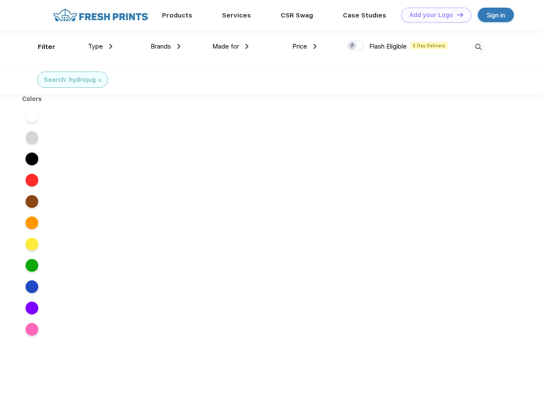 The width and height of the screenshot is (542, 409). What do you see at coordinates (70, 80) in the screenshot?
I see `div: Search: hydrojug` at bounding box center [70, 80].